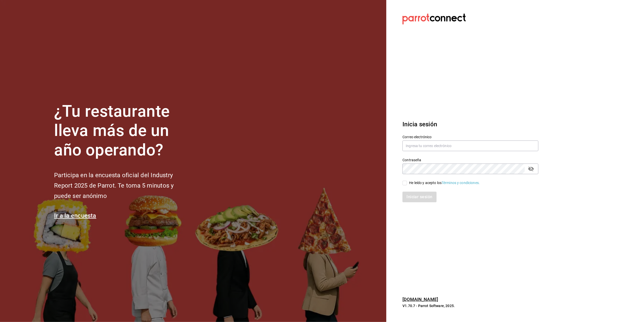 The width and height of the screenshot is (644, 322). What do you see at coordinates (461, 183) in the screenshot?
I see `a: Términos y condiciones.` at bounding box center [461, 183].